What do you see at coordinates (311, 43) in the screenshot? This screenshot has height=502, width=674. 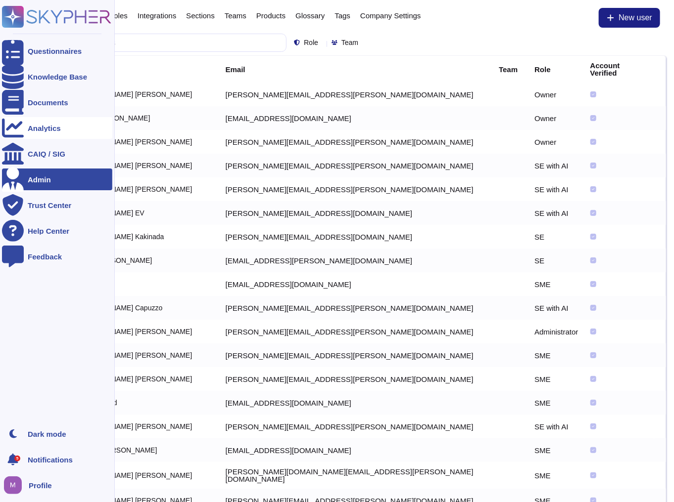 I see `span: Role` at bounding box center [311, 43].